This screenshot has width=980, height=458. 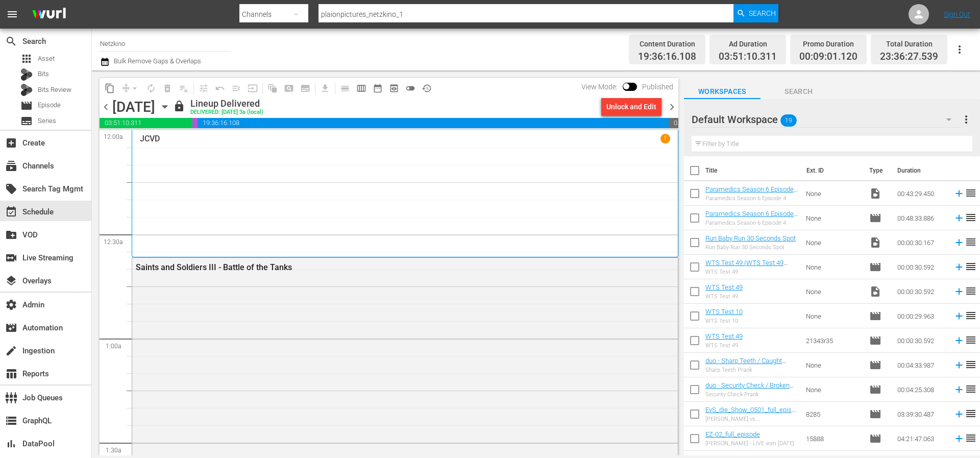 I want to click on div: Paramedics Season 6 Episode 4, so click(x=752, y=198).